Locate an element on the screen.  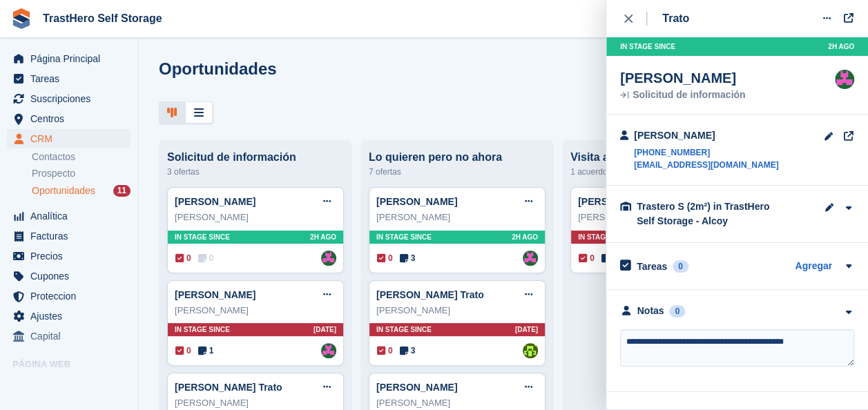
div: 11 is located at coordinates (121, 190).